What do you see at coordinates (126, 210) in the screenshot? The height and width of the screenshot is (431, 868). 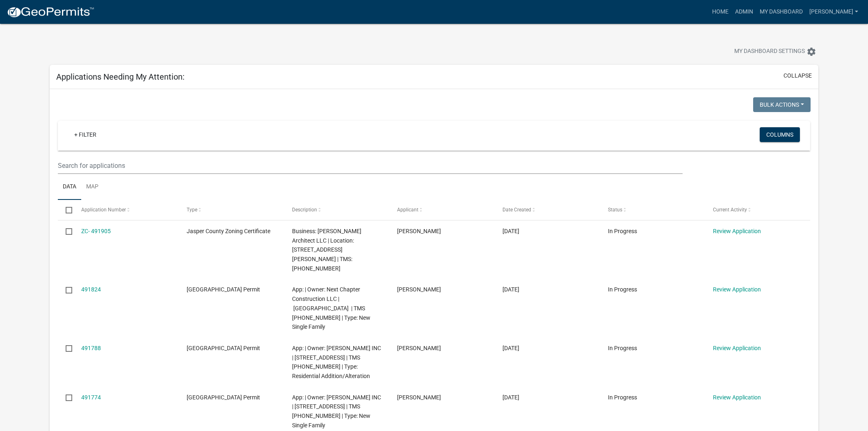 I see `datatable-header-cell: Application Number` at bounding box center [126, 210].